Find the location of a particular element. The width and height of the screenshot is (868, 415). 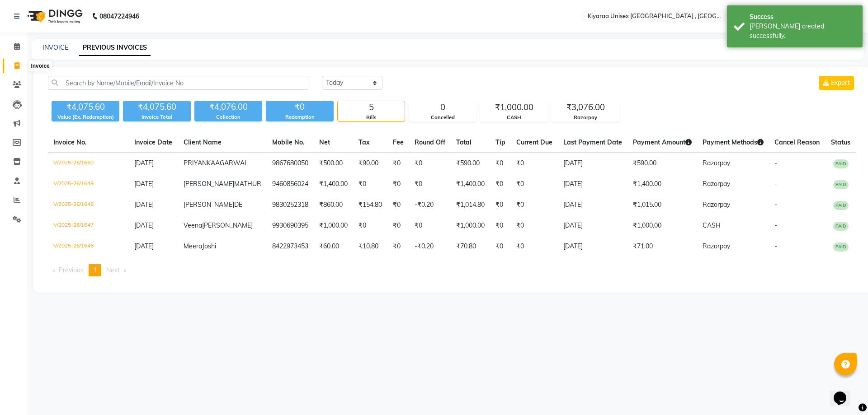

span: MATHUR is located at coordinates (248, 184).